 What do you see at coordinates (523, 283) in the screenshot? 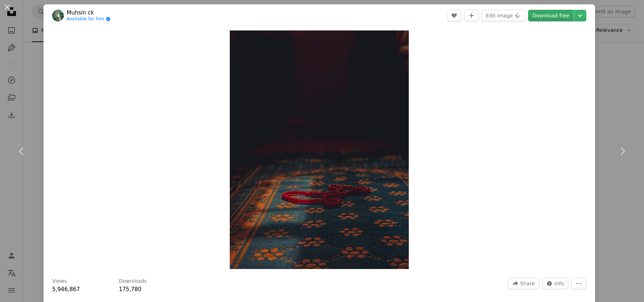
I see `button: Share this image` at bounding box center [523, 283].